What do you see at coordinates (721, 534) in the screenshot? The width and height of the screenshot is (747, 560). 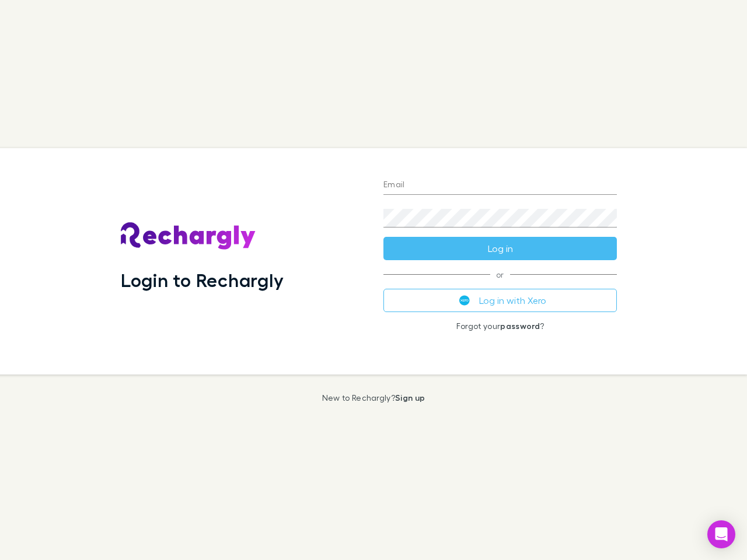 I see `div: Open Intercom Messenger` at bounding box center [721, 534].